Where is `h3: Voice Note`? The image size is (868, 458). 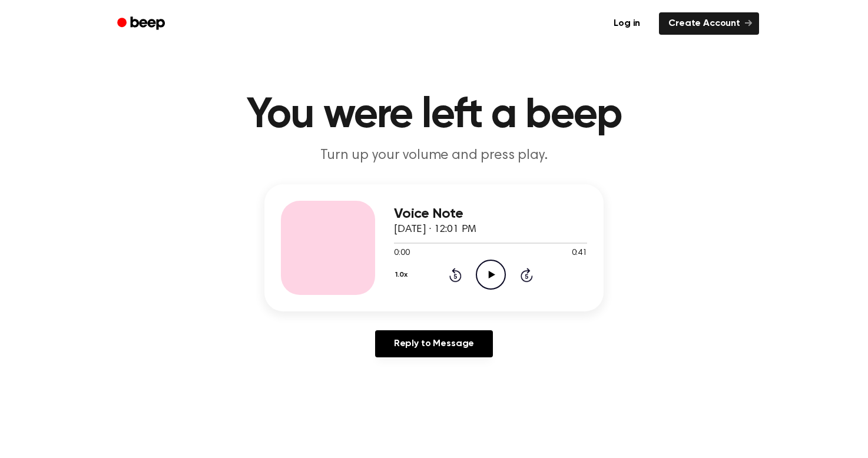 h3: Voice Note is located at coordinates (490, 213).